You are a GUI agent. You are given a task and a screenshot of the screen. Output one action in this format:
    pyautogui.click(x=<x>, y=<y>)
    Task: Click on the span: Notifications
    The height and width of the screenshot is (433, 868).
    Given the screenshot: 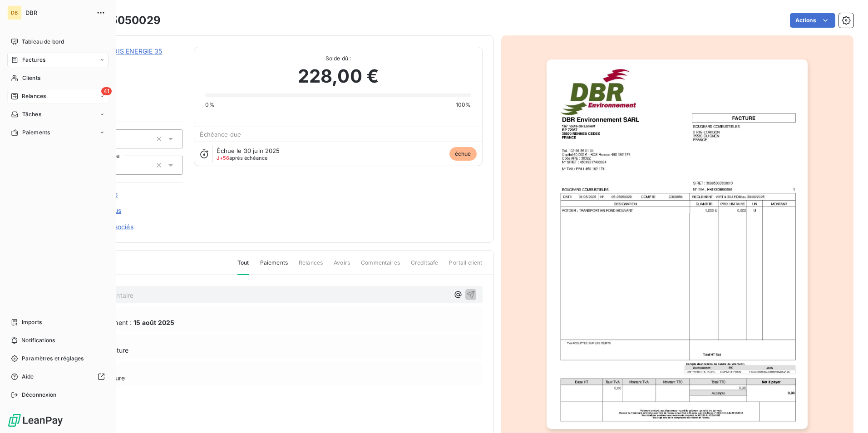 What is the action you would take?
    pyautogui.click(x=38, y=340)
    